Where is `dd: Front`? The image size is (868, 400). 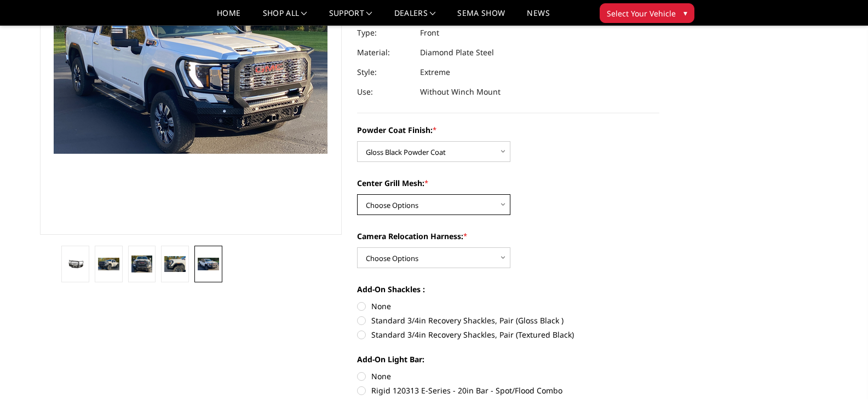
dd: Front is located at coordinates (429, 33).